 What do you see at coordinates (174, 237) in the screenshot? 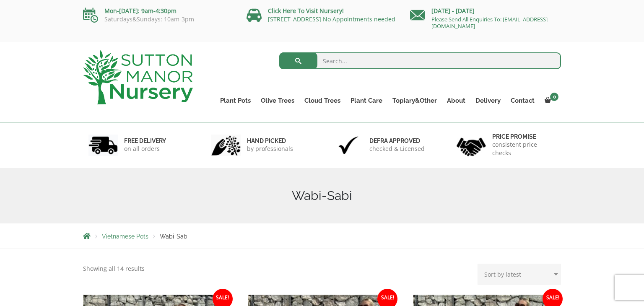
I see `span: Wabi-Sabi` at bounding box center [174, 237].